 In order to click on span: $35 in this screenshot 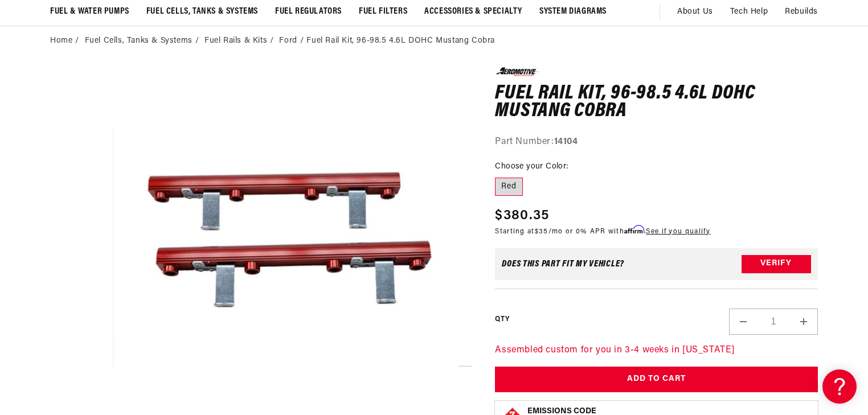, I will do `click(542, 232)`.